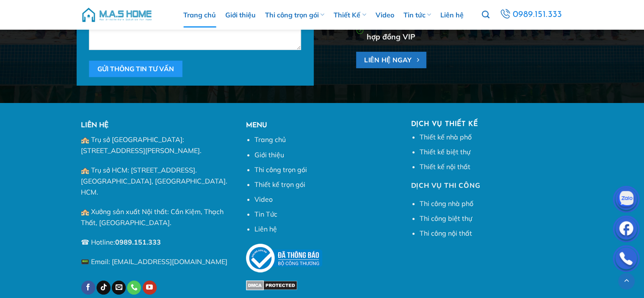 The height and width of the screenshot is (298, 644). What do you see at coordinates (256, 125) in the screenshot?
I see `strong: MENU` at bounding box center [256, 125].